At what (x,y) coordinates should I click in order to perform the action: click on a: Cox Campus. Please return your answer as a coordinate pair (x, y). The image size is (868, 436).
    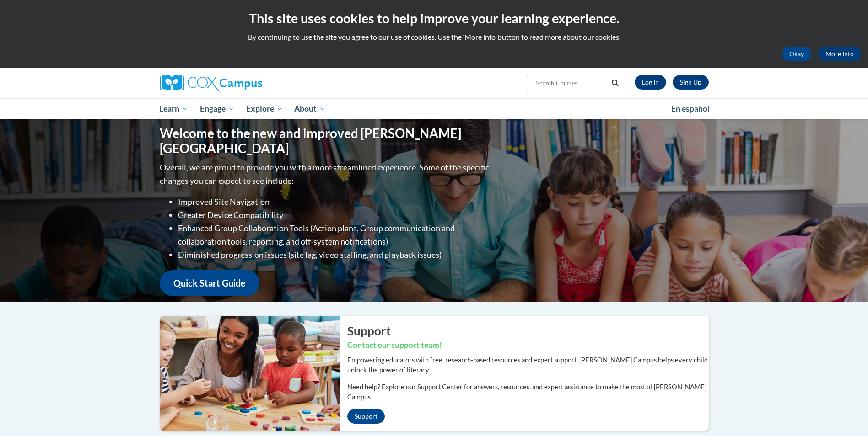
    Looking at the image, I should click on (247, 83).